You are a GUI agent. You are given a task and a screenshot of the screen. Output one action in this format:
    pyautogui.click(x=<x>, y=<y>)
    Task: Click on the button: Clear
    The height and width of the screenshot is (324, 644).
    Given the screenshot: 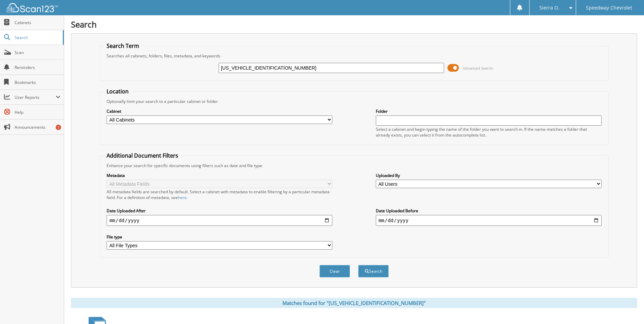 What is the action you would take?
    pyautogui.click(x=335, y=271)
    